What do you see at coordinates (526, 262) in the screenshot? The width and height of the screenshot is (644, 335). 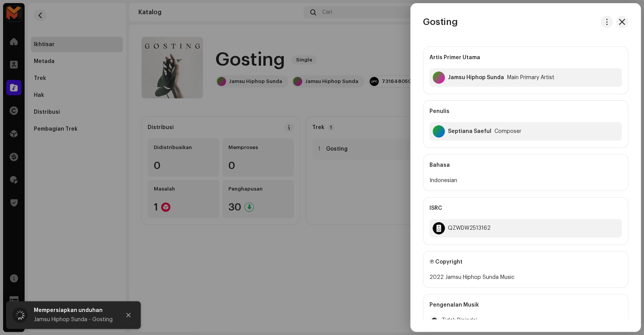 I see `div: Ⓟ Copyright` at bounding box center [526, 262].